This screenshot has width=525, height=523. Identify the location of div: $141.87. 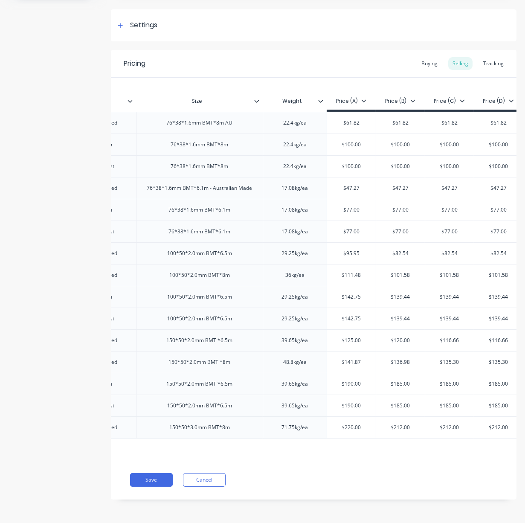
(351, 362).